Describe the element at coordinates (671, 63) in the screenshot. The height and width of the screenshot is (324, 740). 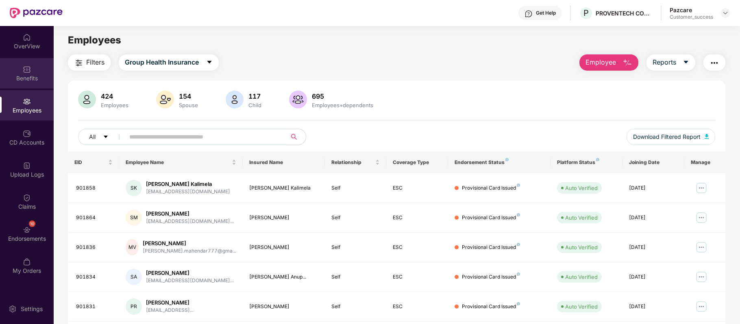
I see `button: Reportscaret-down` at that location.